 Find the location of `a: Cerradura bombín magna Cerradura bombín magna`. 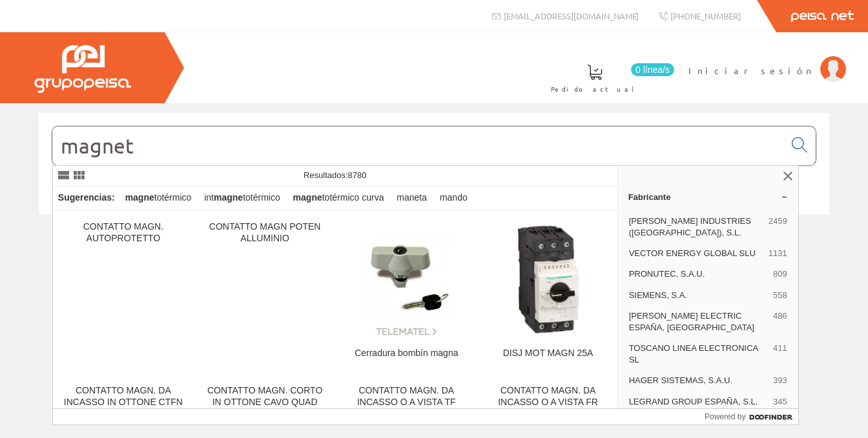

a: Cerradura bombín magna Cerradura bombín magna is located at coordinates (407, 293).